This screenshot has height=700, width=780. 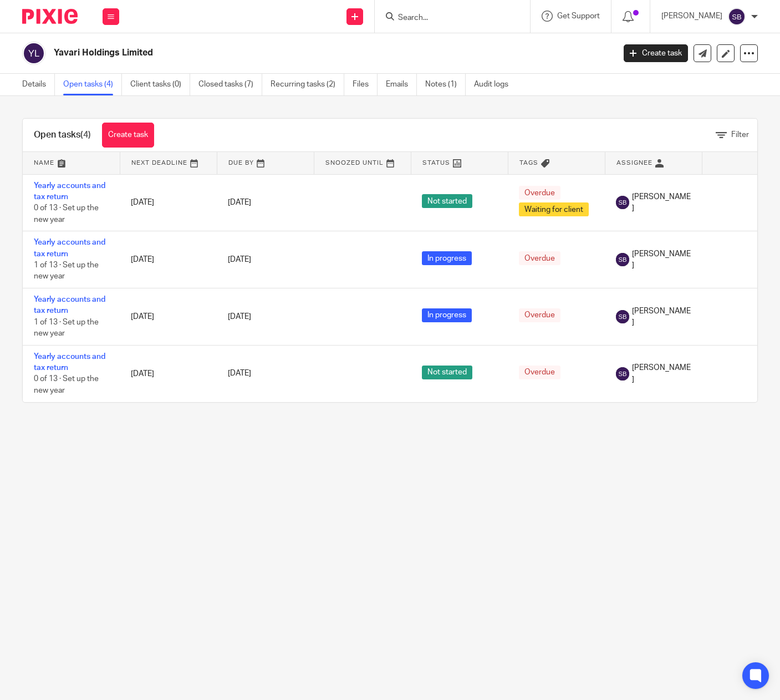 What do you see at coordinates (85, 134) in the screenshot?
I see `span: (4)` at bounding box center [85, 134].